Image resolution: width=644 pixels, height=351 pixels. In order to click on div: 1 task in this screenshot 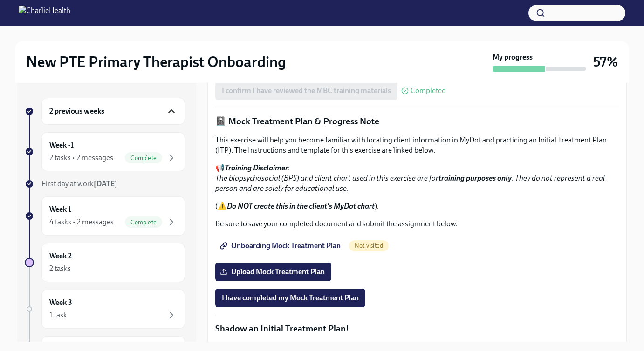, I will do `click(58, 316)`.